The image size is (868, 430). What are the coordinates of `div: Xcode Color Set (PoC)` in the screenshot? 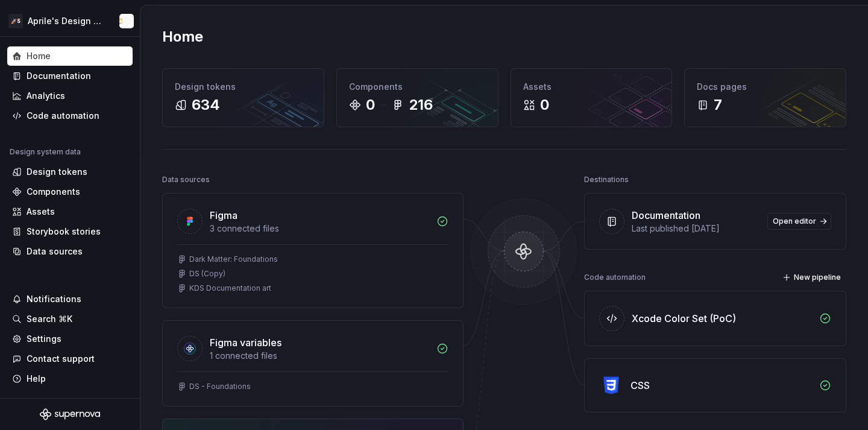 It's located at (683, 318).